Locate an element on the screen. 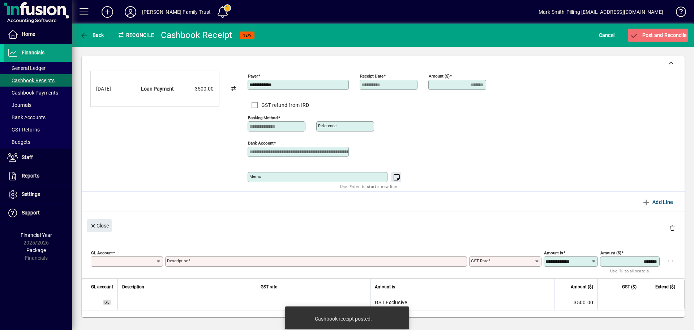 This screenshot has height=330, width=694. a: Budgets is located at coordinates (38, 142).